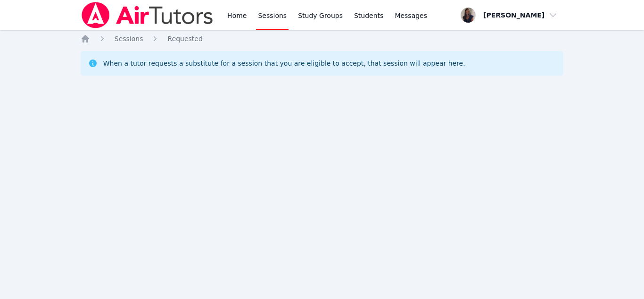 The image size is (644, 299). What do you see at coordinates (185, 39) in the screenshot?
I see `a: Requested` at bounding box center [185, 39].